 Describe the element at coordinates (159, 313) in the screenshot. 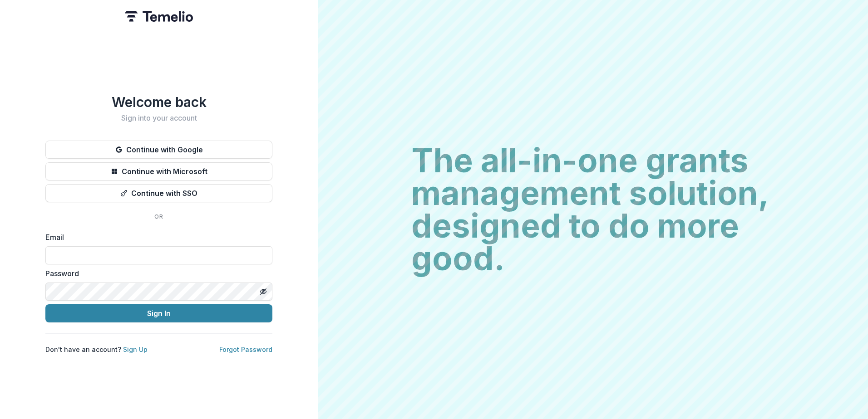

I see `button: Sign In` at that location.